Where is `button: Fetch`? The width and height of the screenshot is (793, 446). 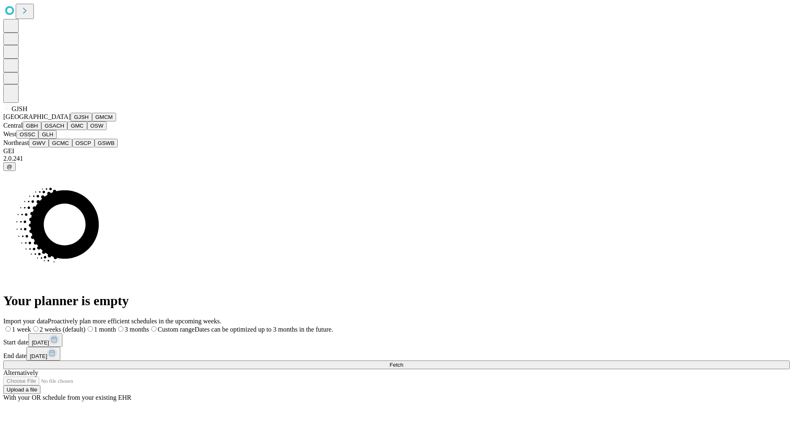 button: Fetch is located at coordinates (396, 365).